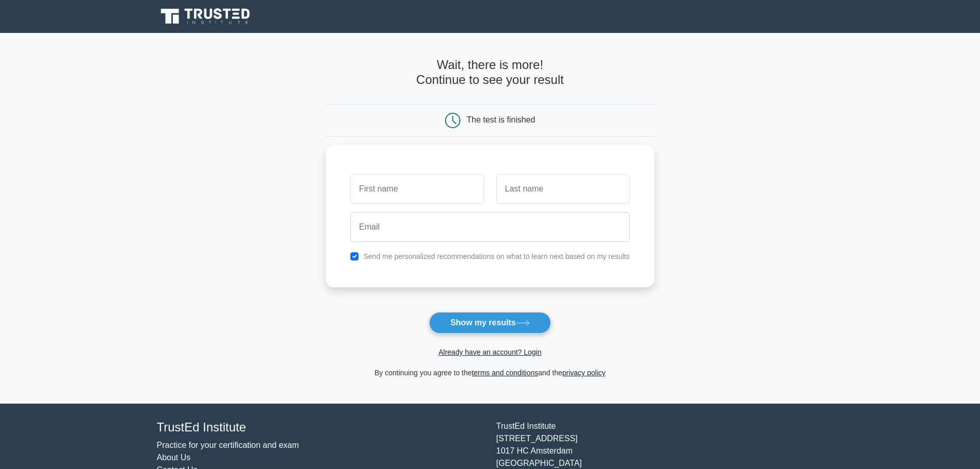  Describe the element at coordinates (490, 373) in the screenshot. I see `div: By continuing you agree to the and the` at that location.